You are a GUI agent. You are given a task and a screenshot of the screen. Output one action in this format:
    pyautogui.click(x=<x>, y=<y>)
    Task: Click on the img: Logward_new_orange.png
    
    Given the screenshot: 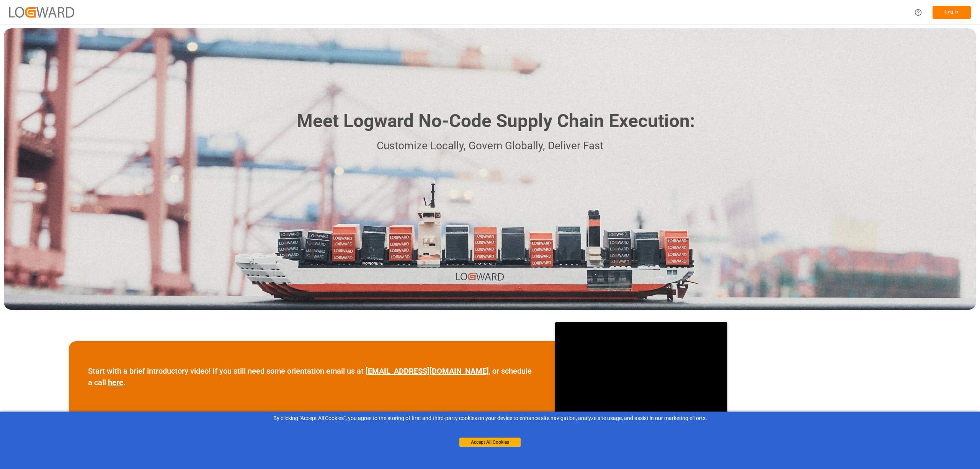 What is the action you would take?
    pyautogui.click(x=42, y=12)
    